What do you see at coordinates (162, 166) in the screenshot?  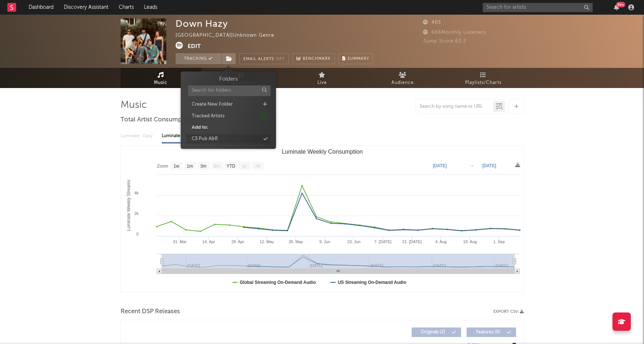 I see `text: Zoom` at bounding box center [162, 166].